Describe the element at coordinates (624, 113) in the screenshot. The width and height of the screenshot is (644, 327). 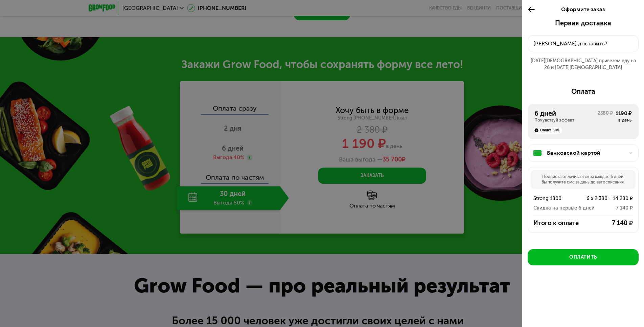
I see `div: 1190 ₽` at that location.